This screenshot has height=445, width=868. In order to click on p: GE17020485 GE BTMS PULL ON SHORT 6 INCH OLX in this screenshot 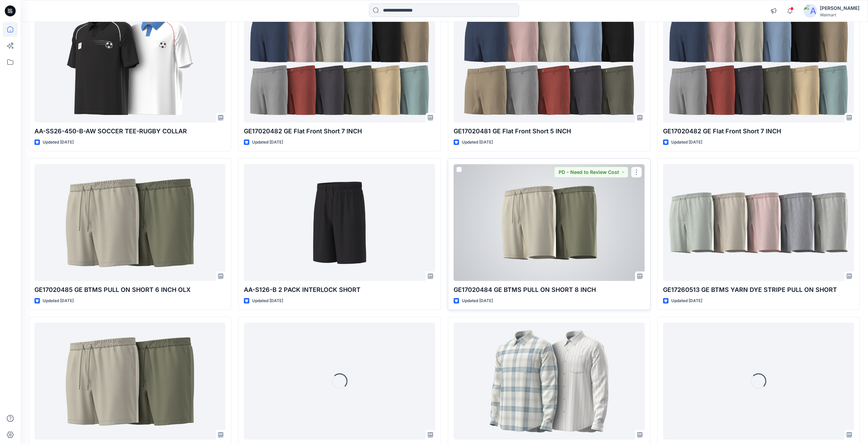, I will do `click(130, 290)`.